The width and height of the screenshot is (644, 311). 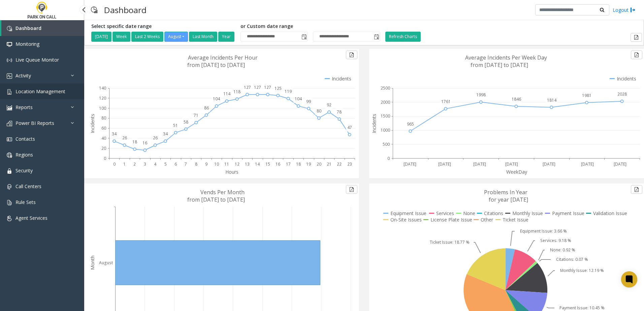 What do you see at coordinates (176, 125) in the screenshot?
I see `text: 51` at bounding box center [176, 125].